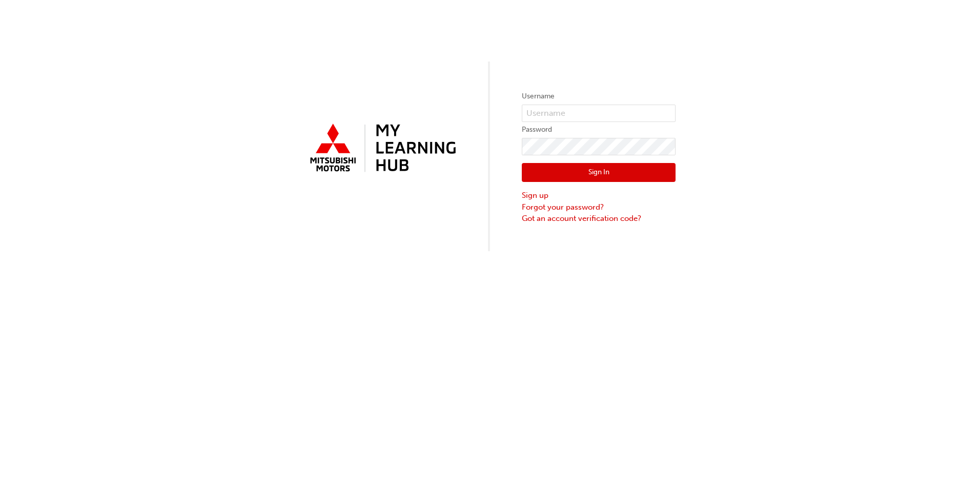  I want to click on label: Password, so click(598, 130).